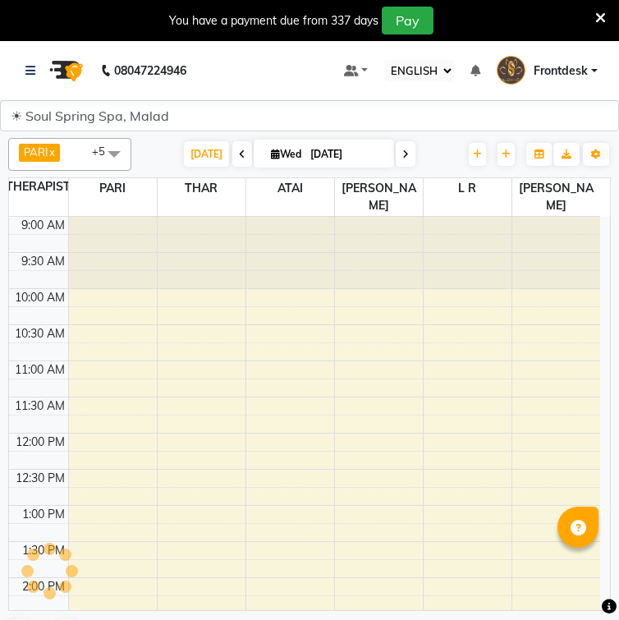 Image resolution: width=619 pixels, height=620 pixels. I want to click on div: 2:00 PM, so click(43, 586).